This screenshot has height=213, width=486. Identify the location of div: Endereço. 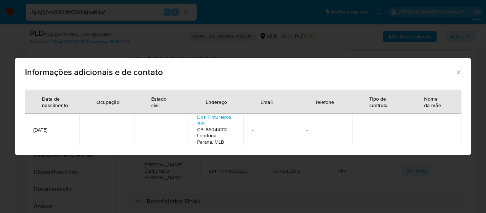
(216, 102).